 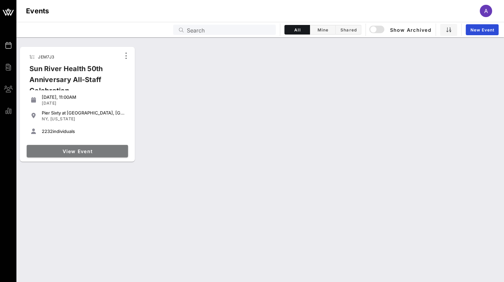 I want to click on span: New Event, so click(x=482, y=30).